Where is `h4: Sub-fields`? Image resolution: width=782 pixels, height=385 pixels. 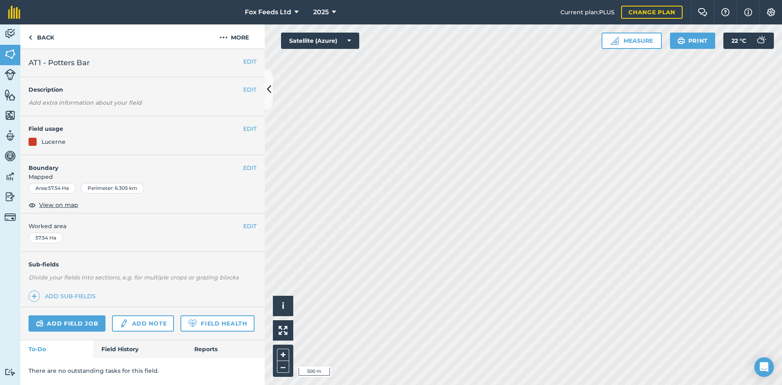
h4: Sub-fields is located at coordinates (143, 264).